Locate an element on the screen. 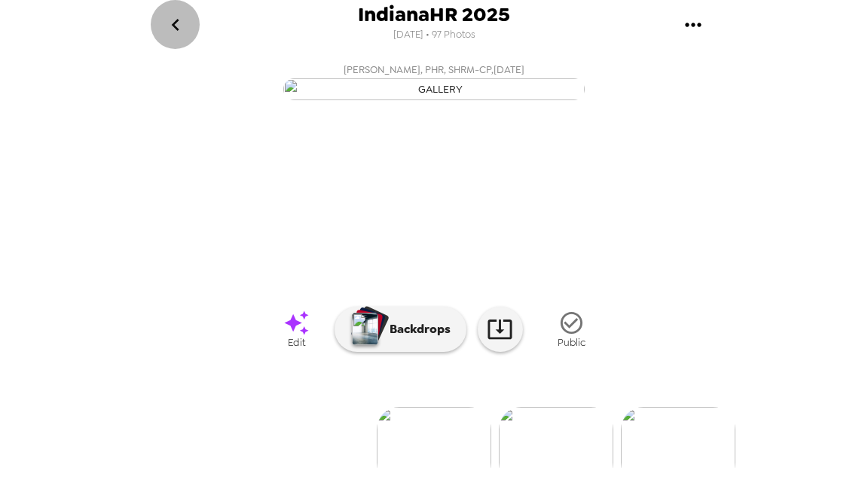 The width and height of the screenshot is (868, 477). p: Backdrops is located at coordinates (416, 329).